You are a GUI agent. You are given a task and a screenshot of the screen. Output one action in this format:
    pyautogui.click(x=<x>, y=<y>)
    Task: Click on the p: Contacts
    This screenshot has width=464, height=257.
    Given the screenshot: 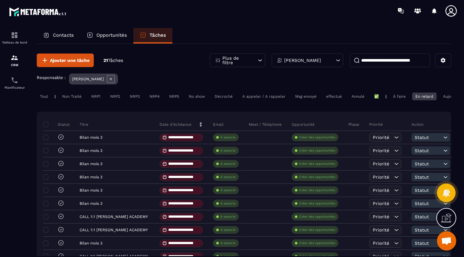 What is the action you would take?
    pyautogui.click(x=63, y=35)
    